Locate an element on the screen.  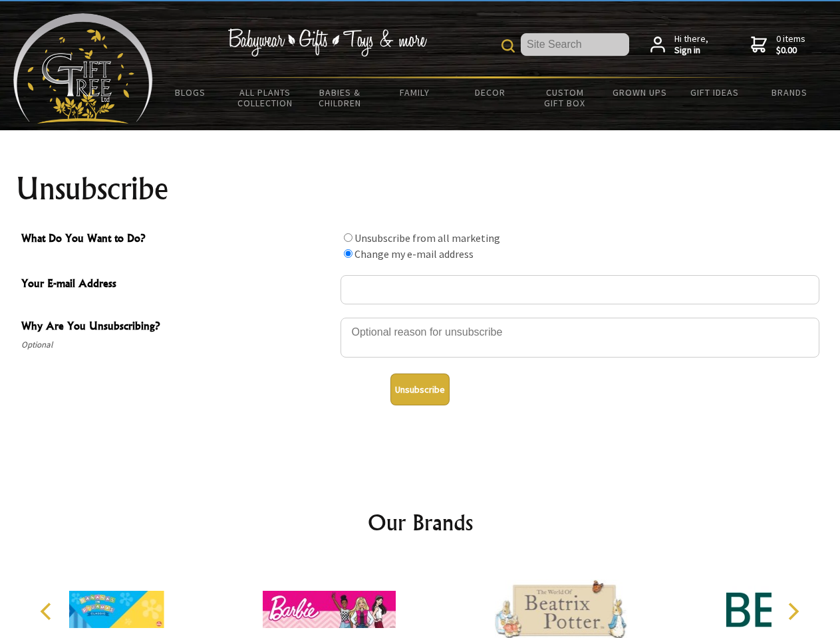
span: Your E-mail Address is located at coordinates (178, 285).